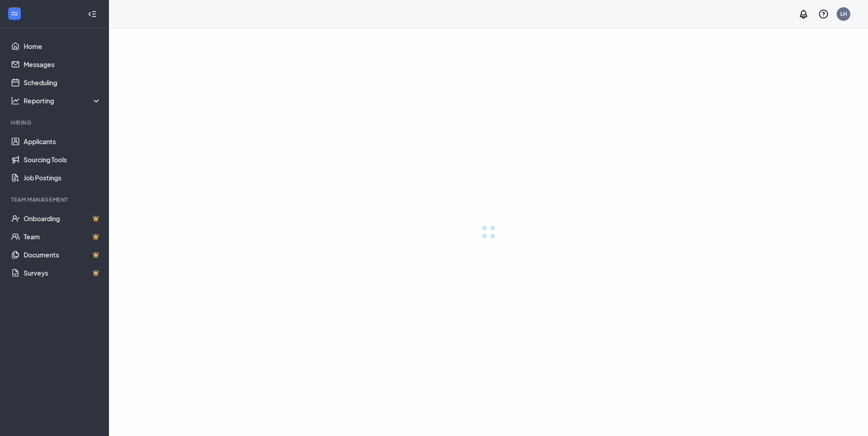  What do you see at coordinates (62, 273) in the screenshot?
I see `a: SurveysCrown` at bounding box center [62, 273].